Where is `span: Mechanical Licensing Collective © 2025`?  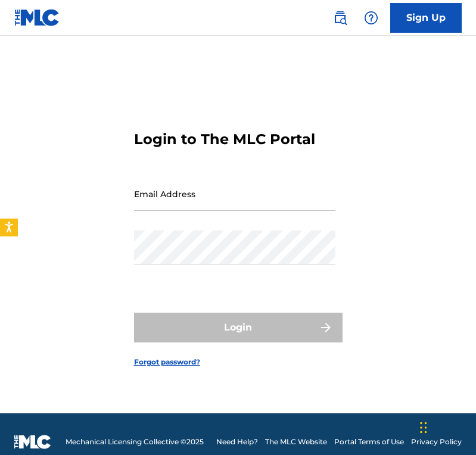
span: Mechanical Licensing Collective © 2025 is located at coordinates (135, 442).